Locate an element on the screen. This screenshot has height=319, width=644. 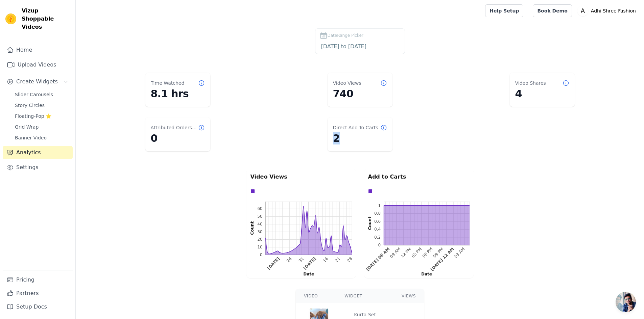
a: Banner Video is located at coordinates (41, 138).